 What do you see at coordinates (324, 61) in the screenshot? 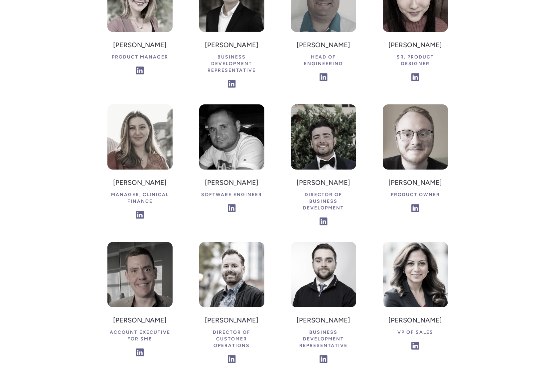
I see `div: Head of Engineering` at bounding box center [324, 61].